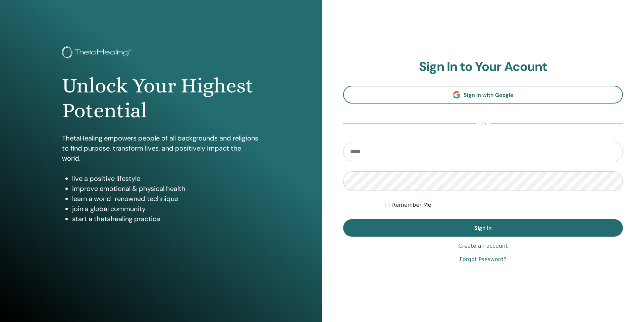 This screenshot has width=644, height=322. What do you see at coordinates (166, 218) in the screenshot?
I see `li: start a thetahealing practice` at bounding box center [166, 218].